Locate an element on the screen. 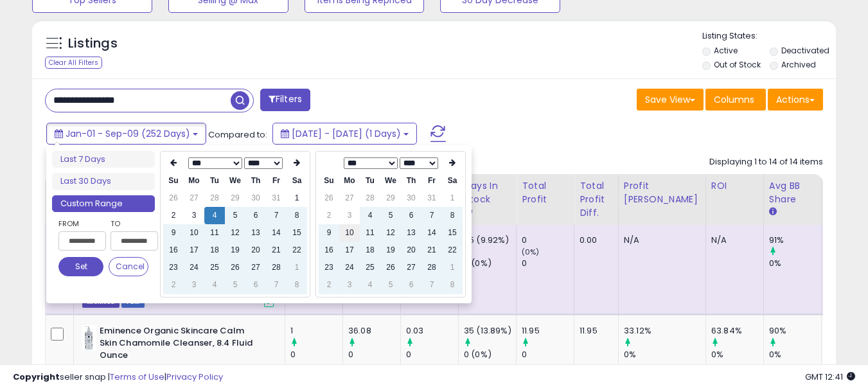 Image resolution: width=868 pixels, height=390 pixels. div: 91% is located at coordinates (795, 240).